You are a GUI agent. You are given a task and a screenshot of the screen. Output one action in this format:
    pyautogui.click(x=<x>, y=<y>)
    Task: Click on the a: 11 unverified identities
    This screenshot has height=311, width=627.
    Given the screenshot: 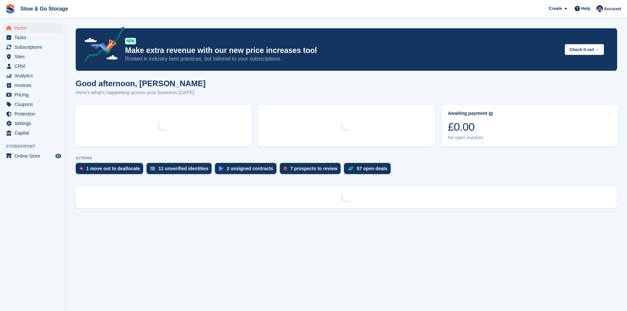 What is the action you would take?
    pyautogui.click(x=181, y=170)
    